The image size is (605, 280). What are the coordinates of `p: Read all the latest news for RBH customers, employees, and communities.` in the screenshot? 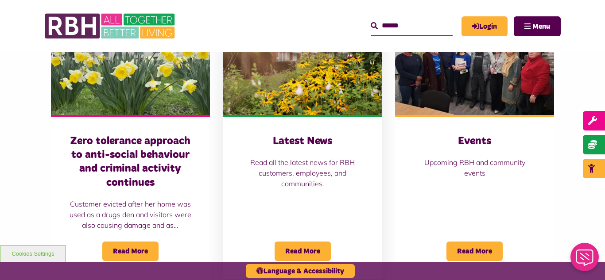 It's located at (303, 173).